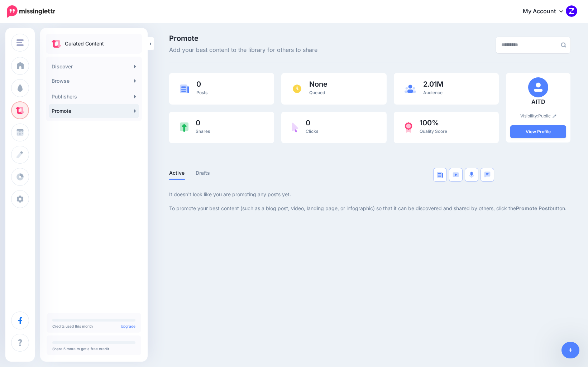 Image resolution: width=588 pixels, height=367 pixels. What do you see at coordinates (20, 43) in the screenshot?
I see `img: menu.png` at bounding box center [20, 43].